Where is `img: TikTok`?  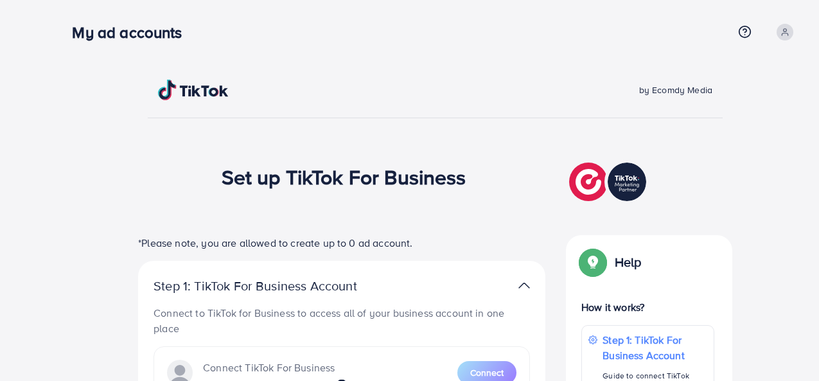
img: TikTok is located at coordinates (193, 90).